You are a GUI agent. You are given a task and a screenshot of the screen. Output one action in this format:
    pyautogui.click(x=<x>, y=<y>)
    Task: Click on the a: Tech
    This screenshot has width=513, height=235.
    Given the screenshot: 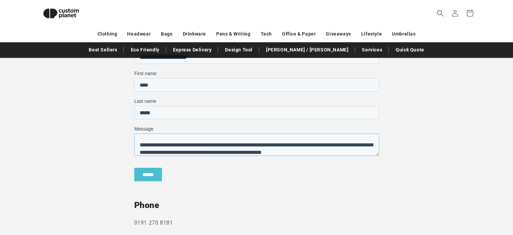 What is the action you would take?
    pyautogui.click(x=266, y=34)
    